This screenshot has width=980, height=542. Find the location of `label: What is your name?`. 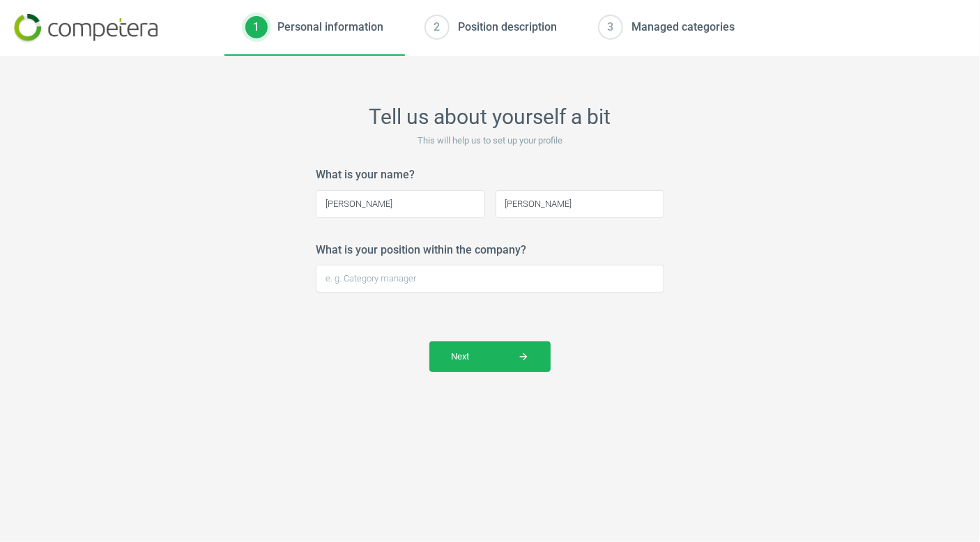

label: What is your name? is located at coordinates (365, 175).